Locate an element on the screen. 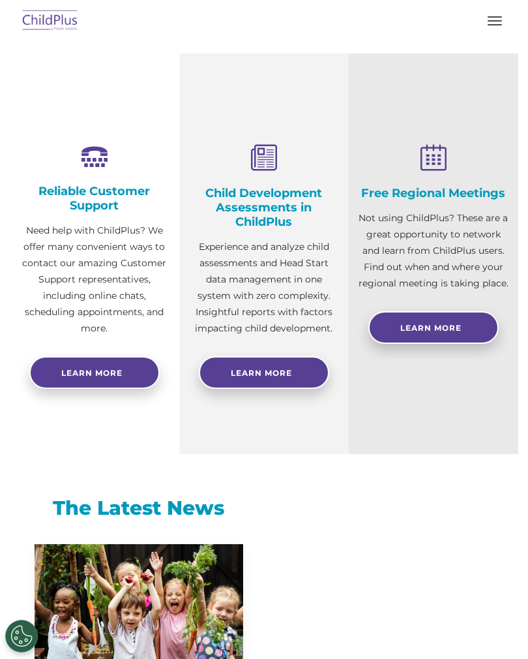 The width and height of the screenshot is (528, 659). h3: The Latest News is located at coordinates (139, 508).